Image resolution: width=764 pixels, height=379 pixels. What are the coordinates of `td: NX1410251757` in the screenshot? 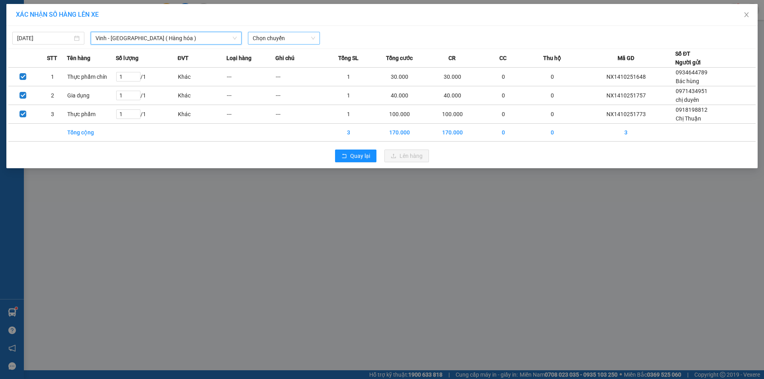 It's located at (626, 95).